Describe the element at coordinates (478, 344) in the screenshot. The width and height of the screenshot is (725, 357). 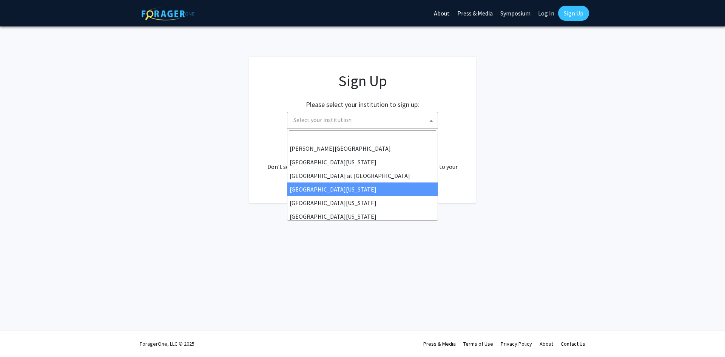
I see `a: Terms of Use` at that location.